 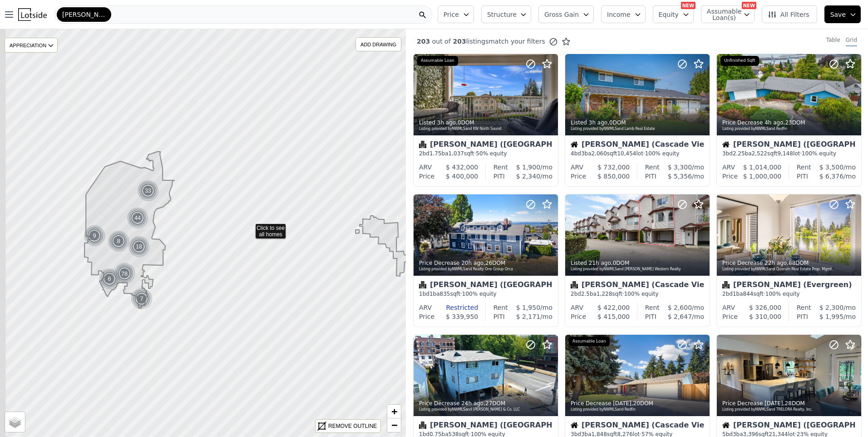 What do you see at coordinates (680, 308) in the screenshot?
I see `span: $ 2,600` at bounding box center [680, 308].